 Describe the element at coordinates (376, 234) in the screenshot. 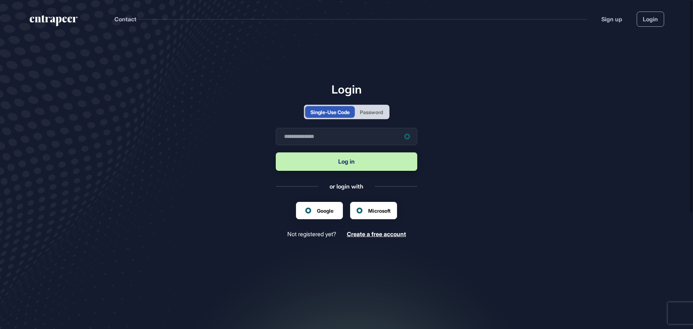

I see `a: Create a free account` at that location.